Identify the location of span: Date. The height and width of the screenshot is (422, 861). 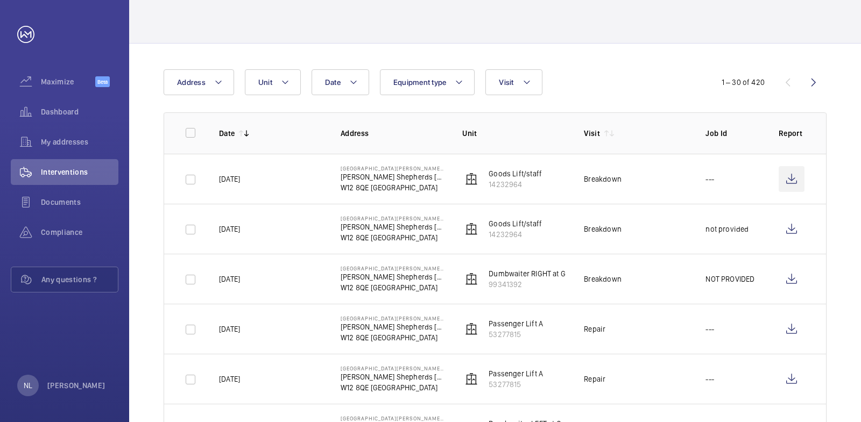
(333, 82).